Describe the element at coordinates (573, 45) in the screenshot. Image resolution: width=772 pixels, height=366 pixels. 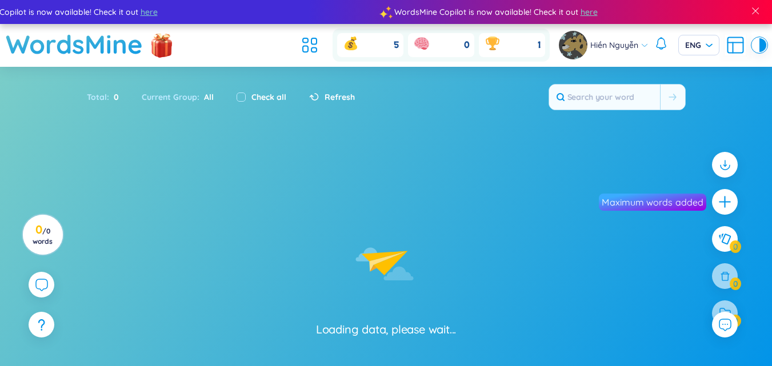
I see `img: avatar` at that location.